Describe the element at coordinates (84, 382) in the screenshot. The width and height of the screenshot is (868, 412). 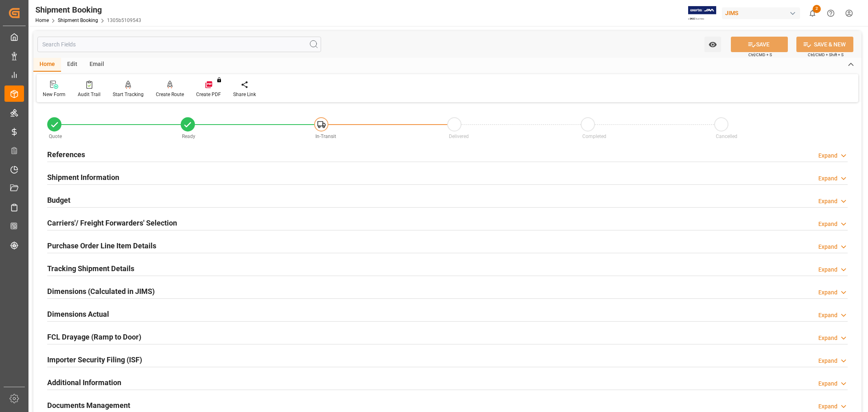
I see `h2: Additional Information` at that location.